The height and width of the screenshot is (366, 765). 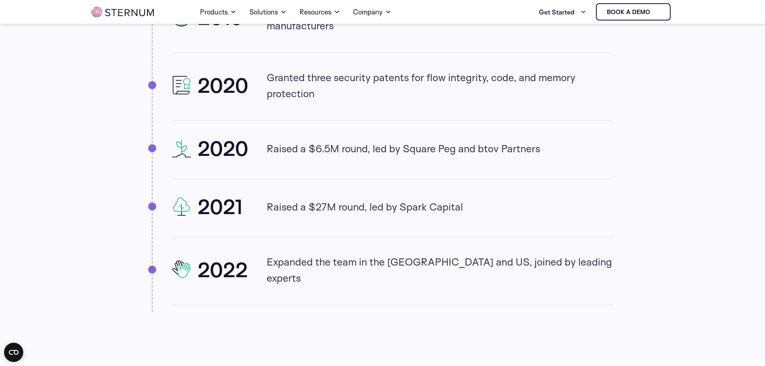 What do you see at coordinates (268, 12) in the screenshot?
I see `a: Solutions` at bounding box center [268, 12].